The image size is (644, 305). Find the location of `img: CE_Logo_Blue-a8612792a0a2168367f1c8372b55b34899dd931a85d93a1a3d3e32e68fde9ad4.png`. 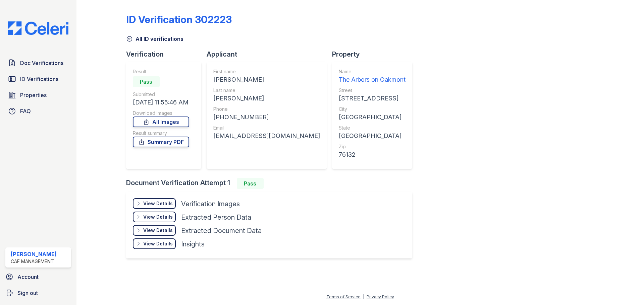

img: CE_Logo_Blue-a8612792a0a2168367f1c8372b55b34899dd931a85d93a1a3d3e32e68fde9ad4.png is located at coordinates (38, 28).